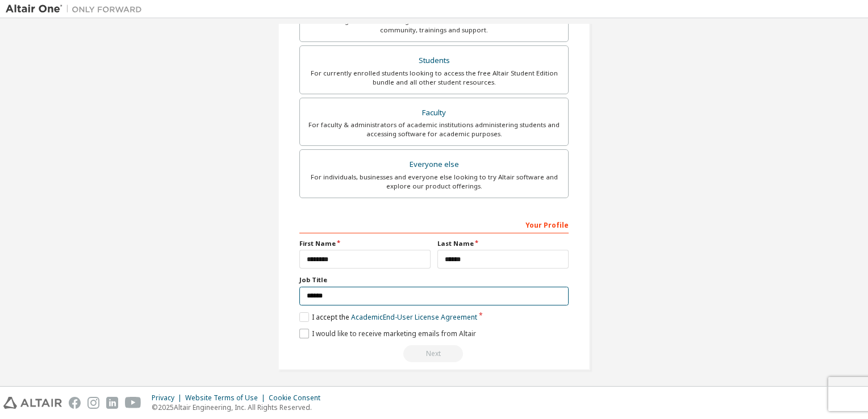  Describe the element at coordinates (239, 407) in the screenshot. I see `p: © 2025 Altair Engineering, Inc. All Rights Reserved.` at that location.